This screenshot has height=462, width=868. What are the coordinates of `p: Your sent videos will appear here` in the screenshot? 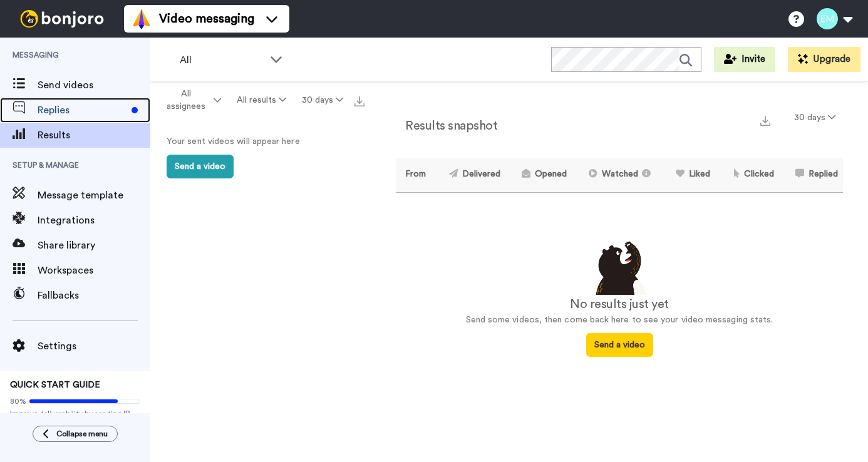 It's located at (260, 141).